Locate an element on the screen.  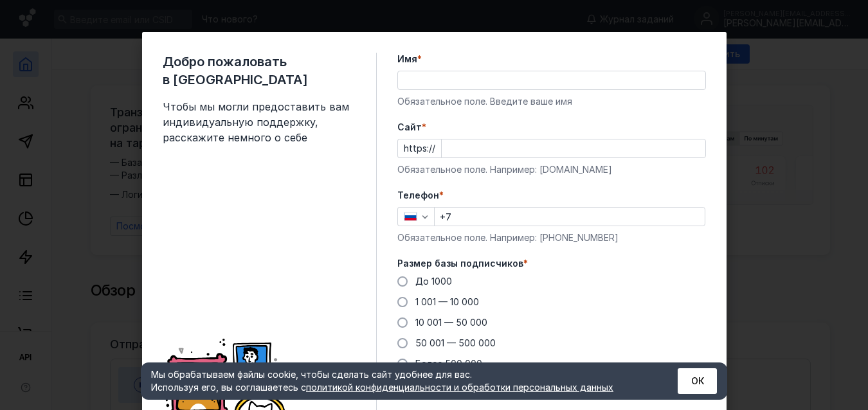
span: Cайт is located at coordinates (409, 127).